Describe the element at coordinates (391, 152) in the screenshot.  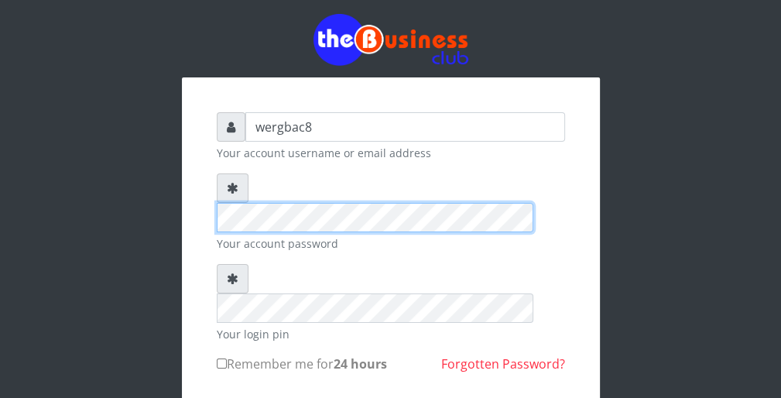
I see `small: Your account username or email address` at that location.